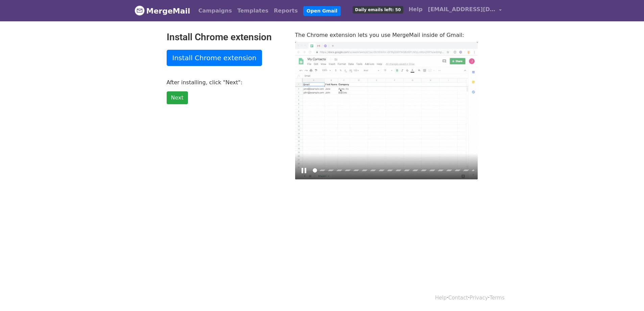  Describe the element at coordinates (177, 98) in the screenshot. I see `a: Next` at that location.